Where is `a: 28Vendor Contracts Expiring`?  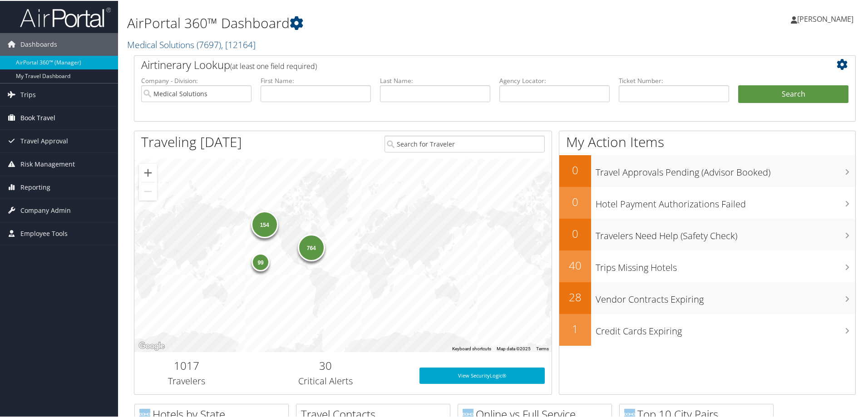
a: 28Vendor Contracts Expiring is located at coordinates (707, 297).